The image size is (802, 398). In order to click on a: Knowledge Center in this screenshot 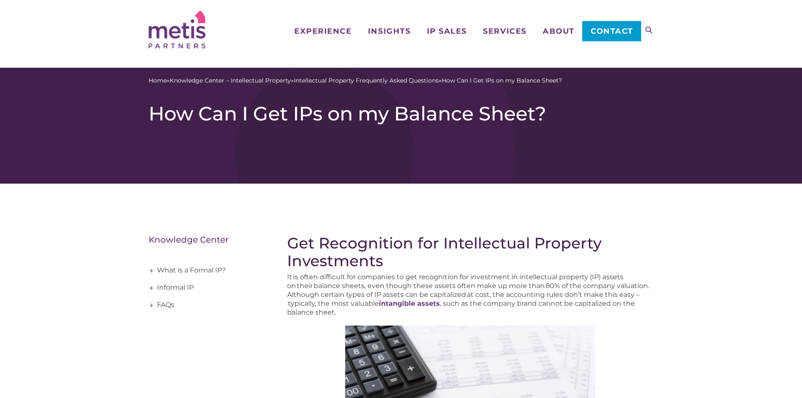, I will do `click(189, 239)`.